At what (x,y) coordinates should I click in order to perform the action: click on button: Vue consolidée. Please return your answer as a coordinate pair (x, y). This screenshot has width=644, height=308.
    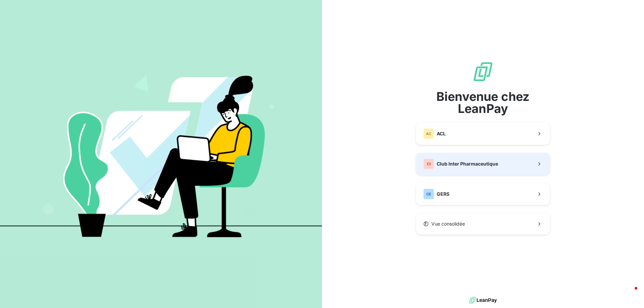
    Looking at the image, I should click on (483, 224).